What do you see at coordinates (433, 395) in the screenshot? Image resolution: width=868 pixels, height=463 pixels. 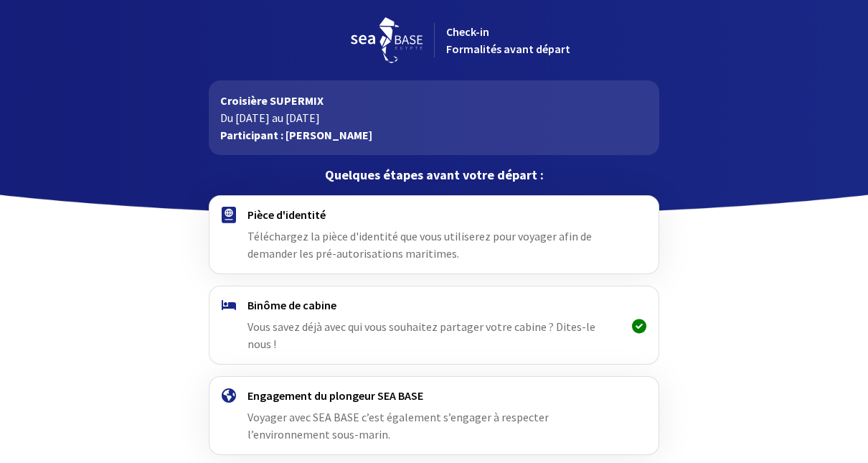 I see `h4: Engagement du plongeur SEA BASE` at bounding box center [433, 395].